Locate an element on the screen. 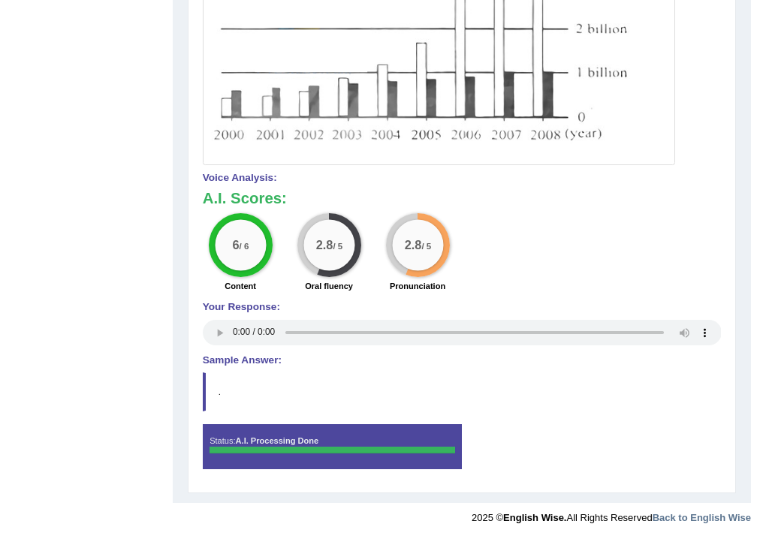 This screenshot has height=539, width=760. label: Oral fluency is located at coordinates (329, 286).